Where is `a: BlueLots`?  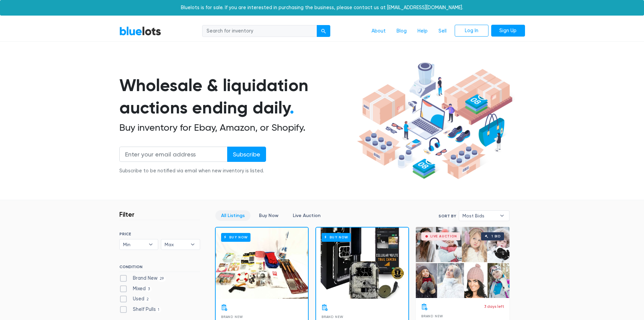 a: BlueLots is located at coordinates (140, 31).